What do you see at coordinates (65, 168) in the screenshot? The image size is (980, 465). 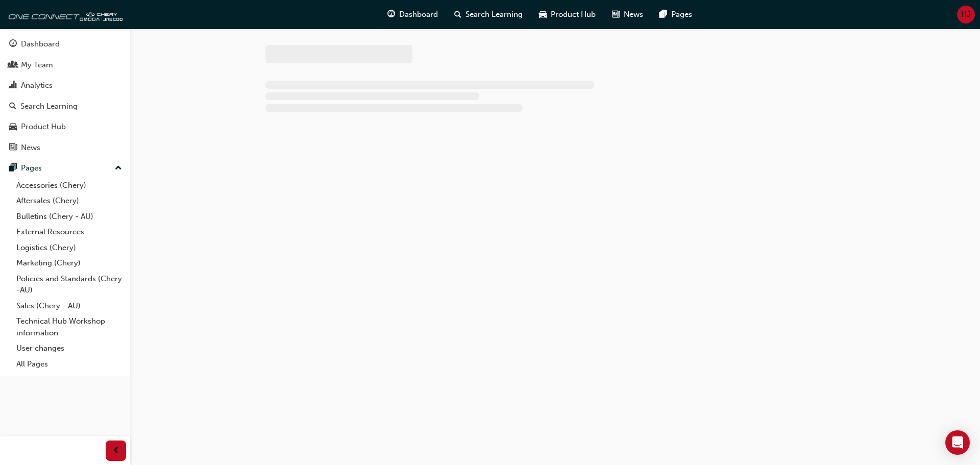 I see `button: Pages` at bounding box center [65, 168].